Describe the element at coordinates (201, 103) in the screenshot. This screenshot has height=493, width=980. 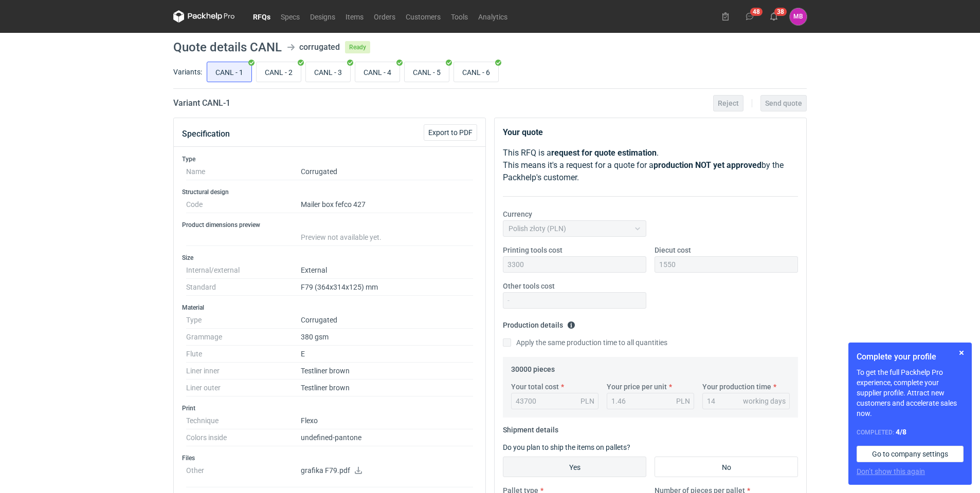
I see `h2: Variant CANL - 1` at that location.